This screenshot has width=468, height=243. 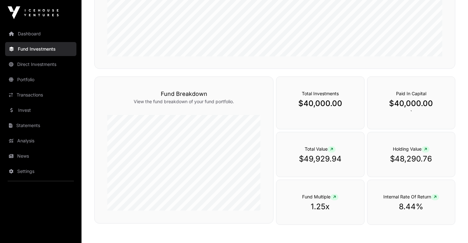 What do you see at coordinates (41, 171) in the screenshot?
I see `a: Settings` at bounding box center [41, 171].